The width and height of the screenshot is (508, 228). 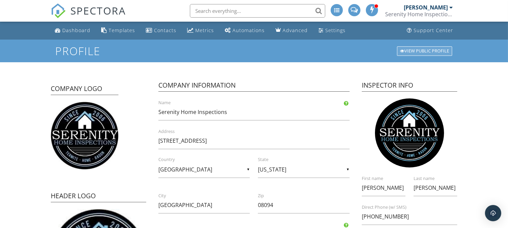 I want to click on span: SPECTORA, so click(x=98, y=10).